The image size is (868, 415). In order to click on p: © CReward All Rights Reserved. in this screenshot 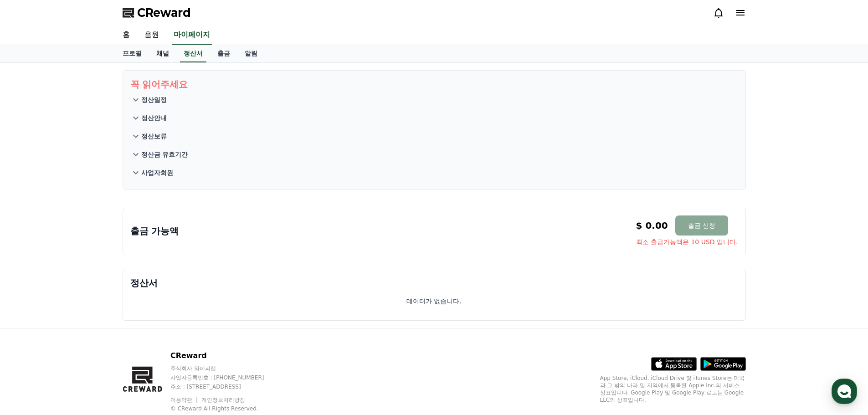, I will do `click(226, 408)`.